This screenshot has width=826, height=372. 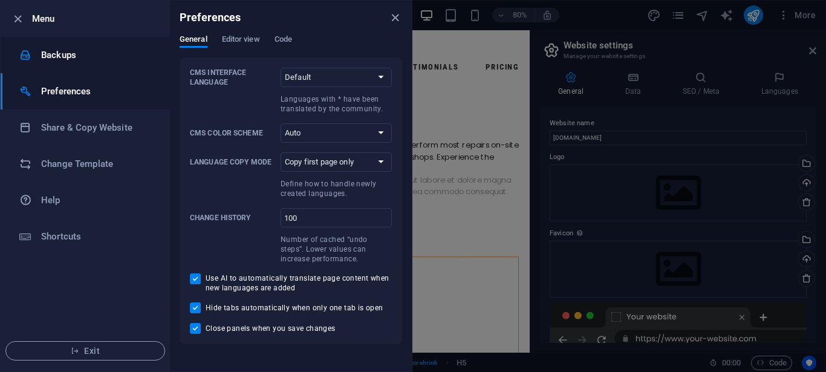 I want to click on span: Use AI to automatically translate page content when new languages are added, so click(x=299, y=283).